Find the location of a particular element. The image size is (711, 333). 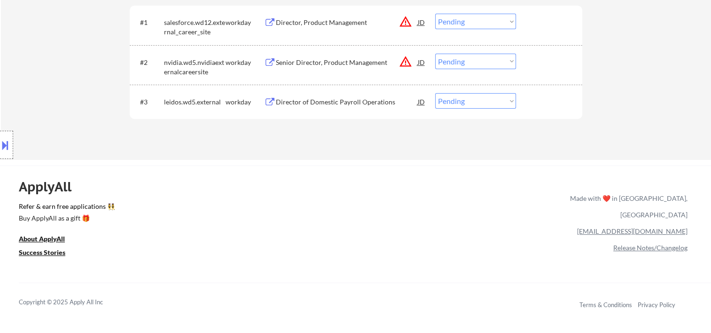

u: About ApplyAll is located at coordinates (42, 238).